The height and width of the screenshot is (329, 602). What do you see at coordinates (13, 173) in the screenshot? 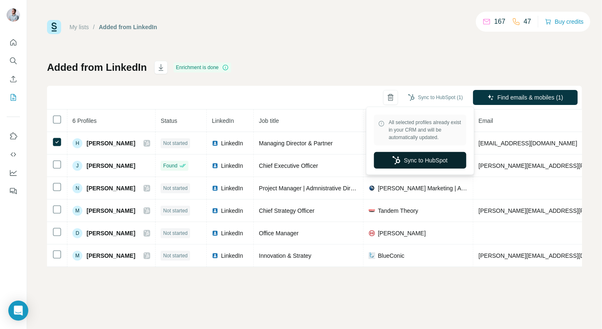
I see `button: Dashboard` at bounding box center [13, 173].